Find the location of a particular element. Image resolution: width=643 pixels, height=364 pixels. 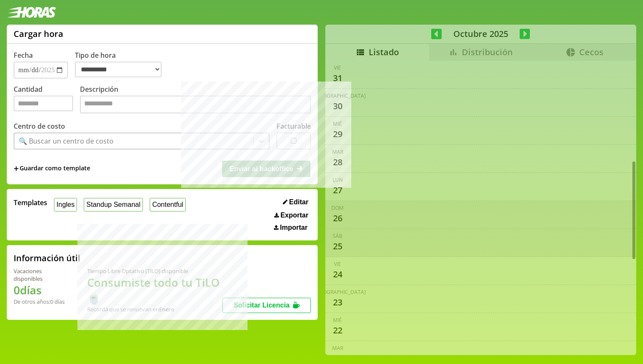

button: Exportar is located at coordinates (291, 216).